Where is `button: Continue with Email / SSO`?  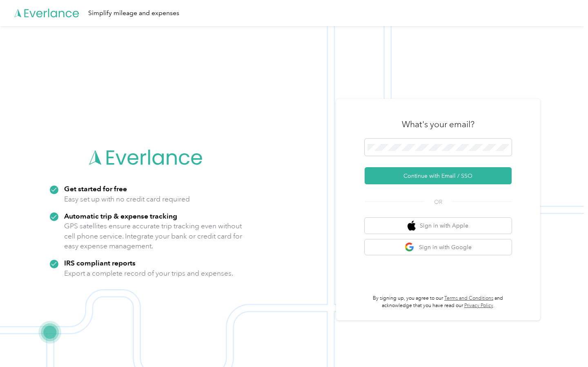 button: Continue with Email / SSO is located at coordinates (438, 176).